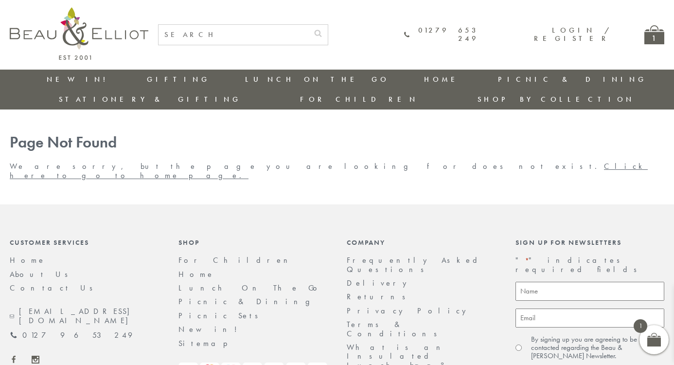 This screenshot has height=365, width=674. What do you see at coordinates (221, 315) in the screenshot?
I see `a: Picnic Sets` at bounding box center [221, 315].